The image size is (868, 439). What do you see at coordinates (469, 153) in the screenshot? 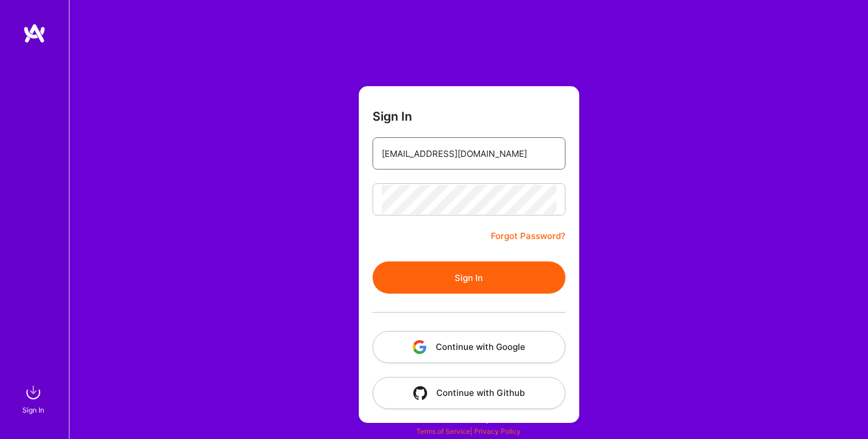
I see `input: Email...` at bounding box center [469, 153].